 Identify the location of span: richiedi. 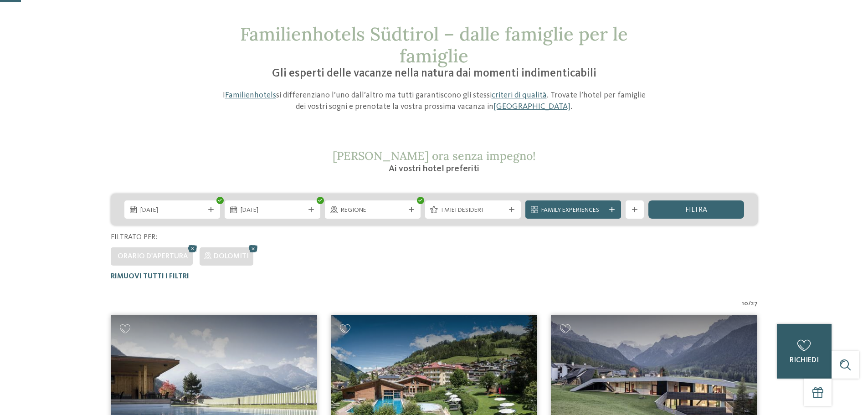
(804, 361).